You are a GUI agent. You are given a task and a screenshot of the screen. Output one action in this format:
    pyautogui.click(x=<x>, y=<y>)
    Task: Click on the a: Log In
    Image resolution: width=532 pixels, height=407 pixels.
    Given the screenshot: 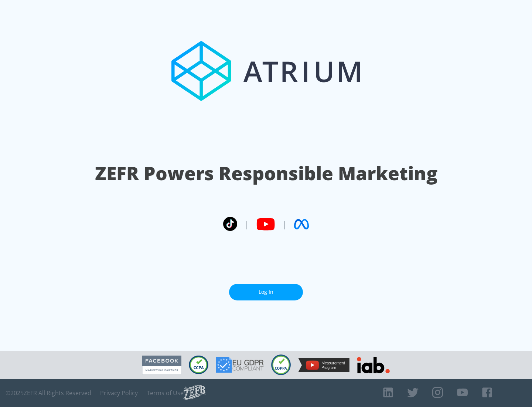 What is the action you would take?
    pyautogui.click(x=266, y=292)
    